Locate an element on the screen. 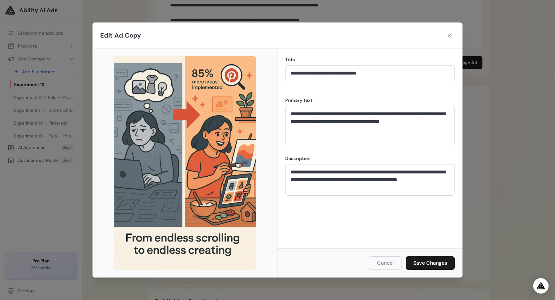 This screenshot has width=555, height=300. label: Title is located at coordinates (370, 59).